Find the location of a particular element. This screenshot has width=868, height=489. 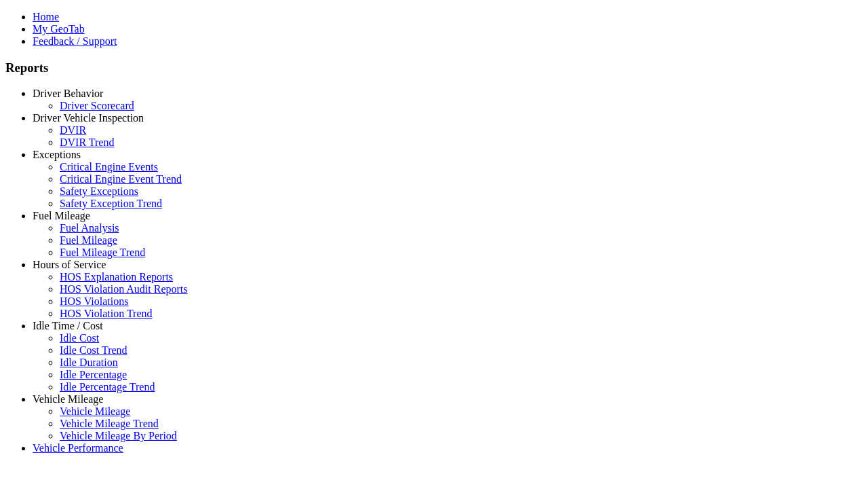

a: Vehicle Mileage By Period is located at coordinates (118, 435).